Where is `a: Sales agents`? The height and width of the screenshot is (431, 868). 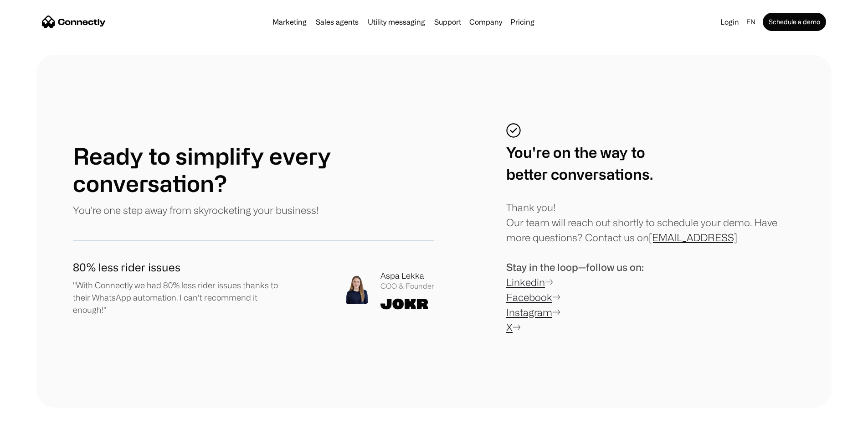
a: Sales agents is located at coordinates (337, 22).